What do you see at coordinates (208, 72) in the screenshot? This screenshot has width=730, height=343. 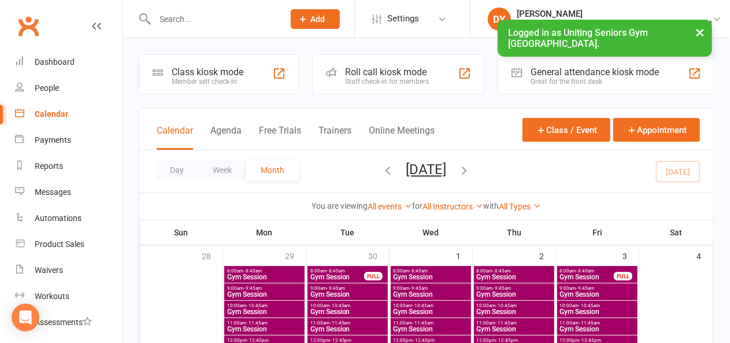 I see `div: Class kiosk mode` at bounding box center [208, 72].